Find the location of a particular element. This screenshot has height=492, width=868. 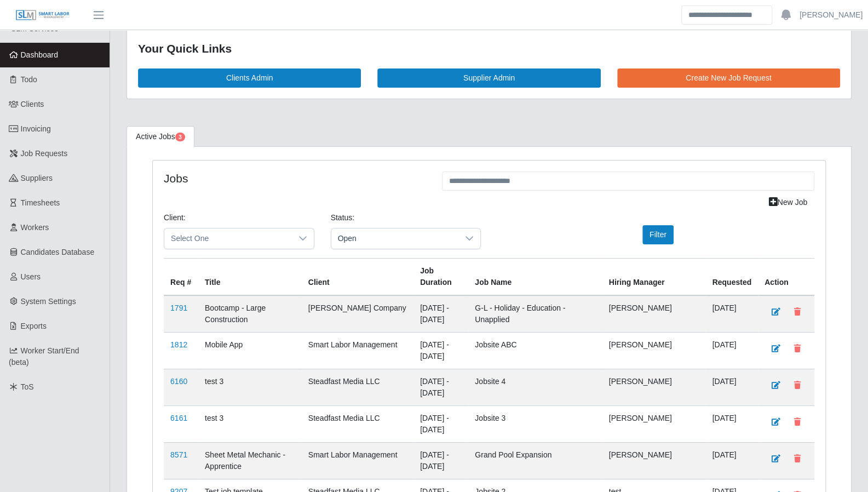

td: Jobsite 4 is located at coordinates (535, 387).